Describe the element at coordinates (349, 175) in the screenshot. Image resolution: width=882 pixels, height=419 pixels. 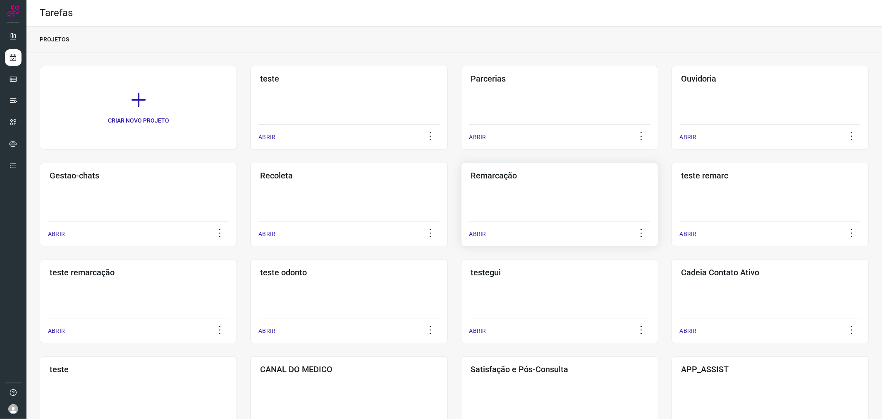
I see `h3: Recoleta` at that location.